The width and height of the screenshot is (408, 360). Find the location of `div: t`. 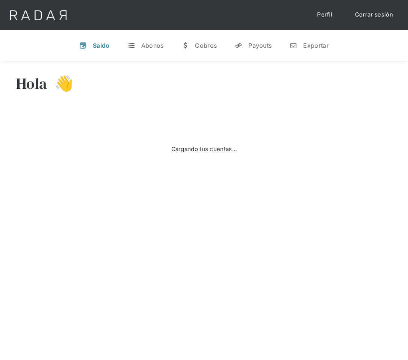

div: t is located at coordinates (131, 45).